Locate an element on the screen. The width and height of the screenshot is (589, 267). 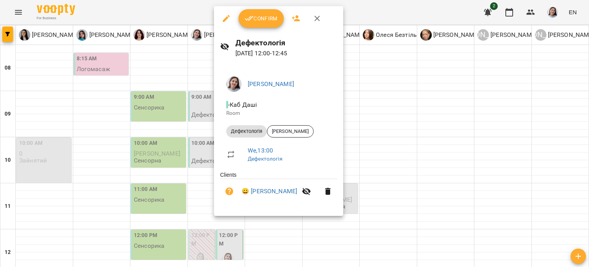
img: 6242ec16dc90ad4268c72ceab8d6e351.jpeg is located at coordinates (234, 84).